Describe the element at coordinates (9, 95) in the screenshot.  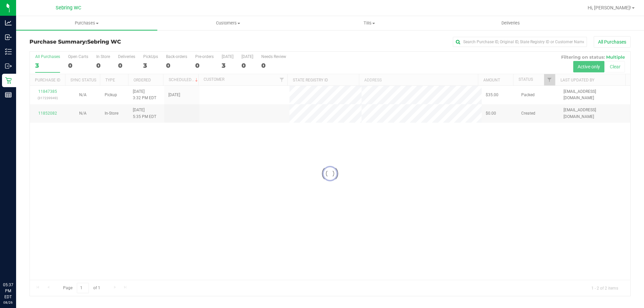
I see `inline-svg: Reports` at that location.